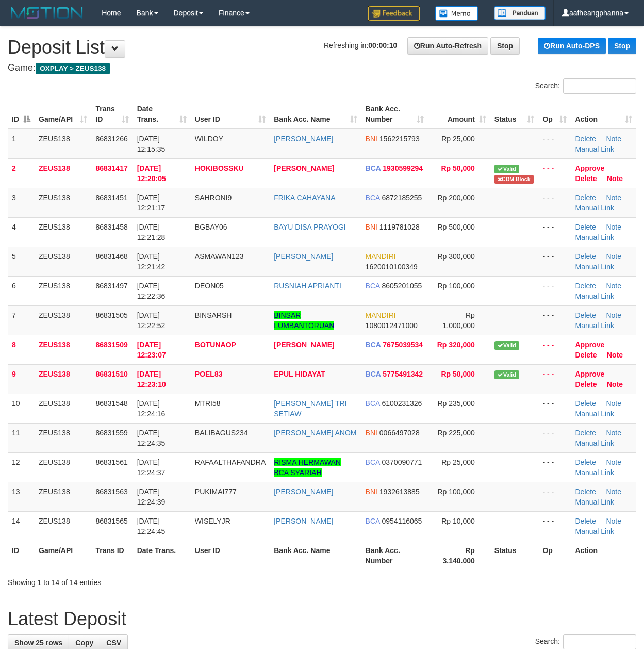  Describe the element at coordinates (21, 231) in the screenshot. I see `td: 4` at that location.